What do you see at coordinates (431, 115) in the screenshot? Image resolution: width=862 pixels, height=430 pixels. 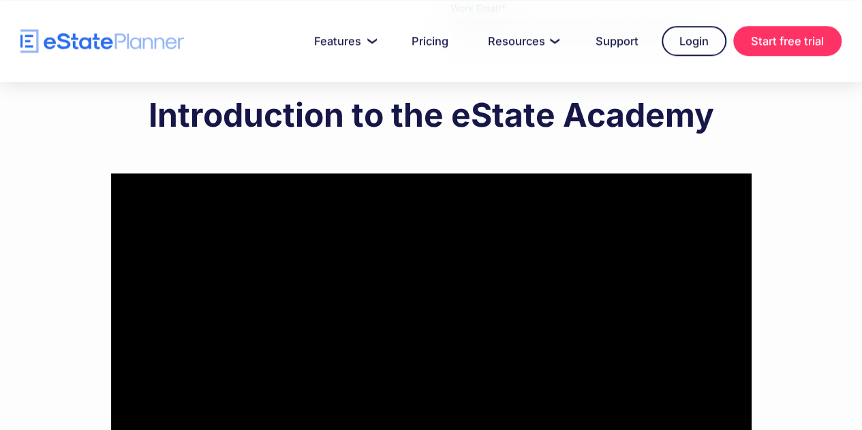 I see `h2: Introduction to the eState Academy` at bounding box center [431, 115].